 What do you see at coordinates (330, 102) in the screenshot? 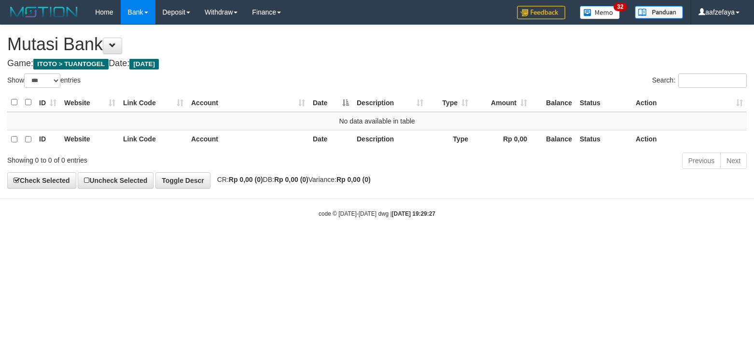
I see `th: Date: activate to sort column descending` at bounding box center [330, 102].